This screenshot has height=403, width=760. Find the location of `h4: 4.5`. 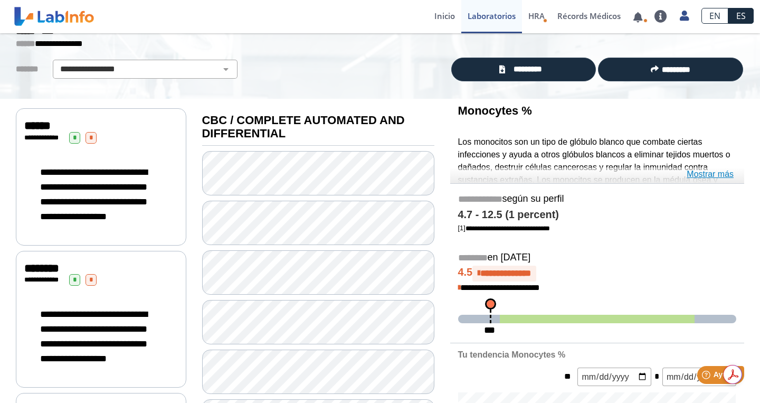

h4: 4.5 is located at coordinates (598, 274).